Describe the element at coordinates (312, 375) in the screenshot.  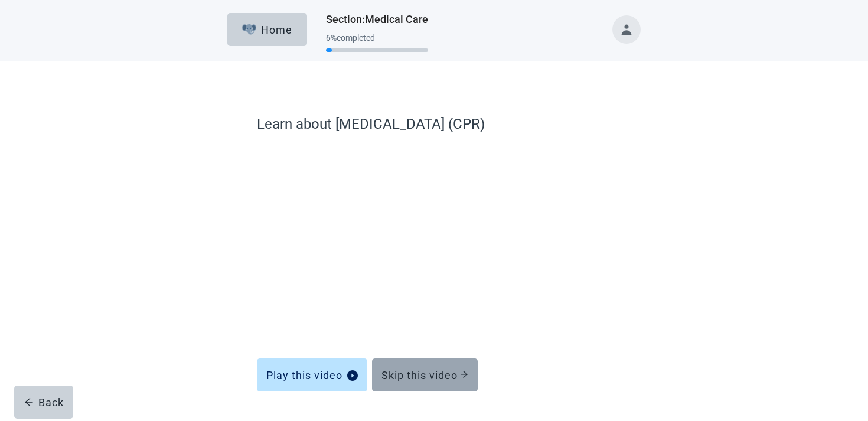
I see `button: Play this videoplay-circle` at that location.